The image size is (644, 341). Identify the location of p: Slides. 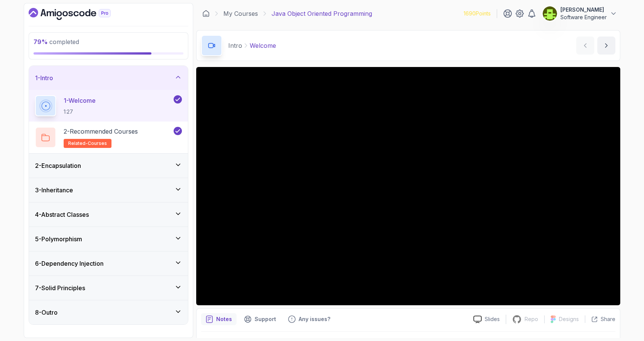
(493, 320).